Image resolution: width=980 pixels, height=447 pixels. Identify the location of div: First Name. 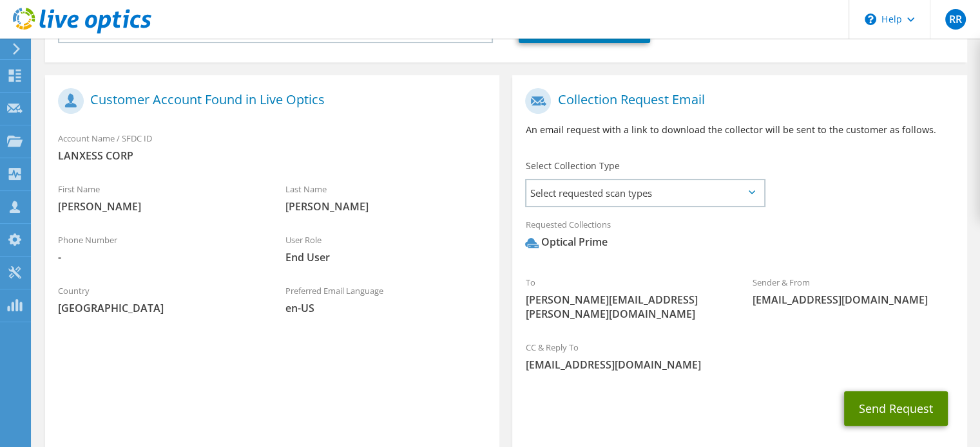
(159, 197).